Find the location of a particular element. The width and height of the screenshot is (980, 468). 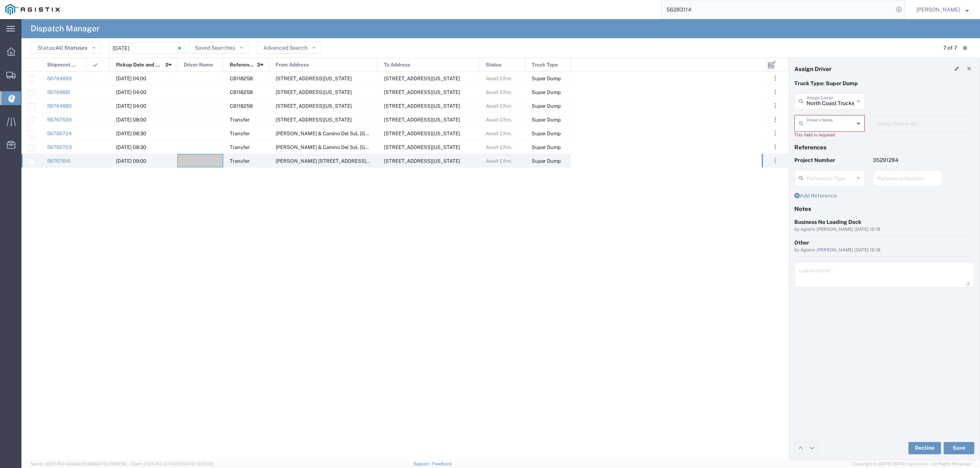

a: Edit previous row is located at coordinates (801, 448).